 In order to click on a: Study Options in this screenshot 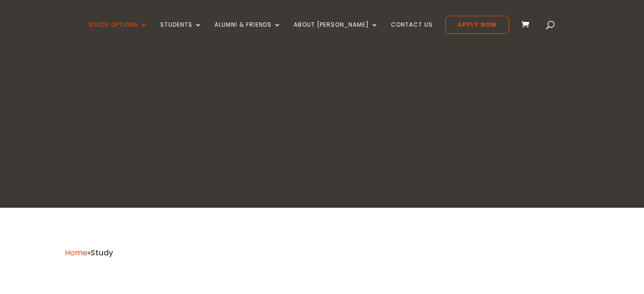, I will do `click(118, 32)`.